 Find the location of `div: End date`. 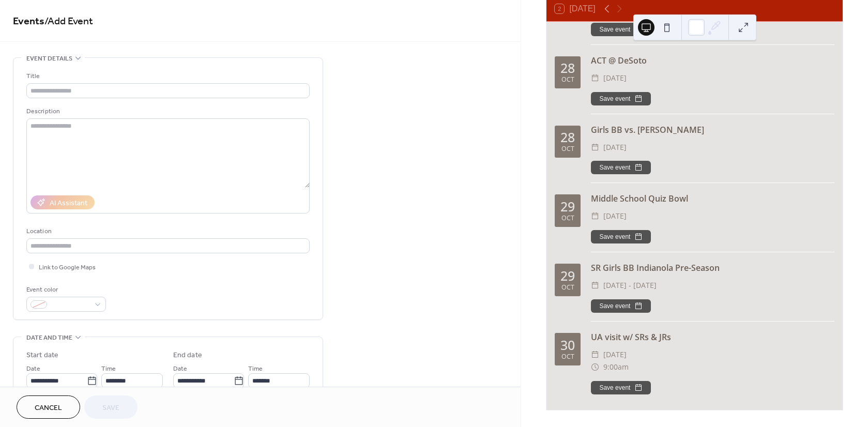

div: End date is located at coordinates (188, 355).